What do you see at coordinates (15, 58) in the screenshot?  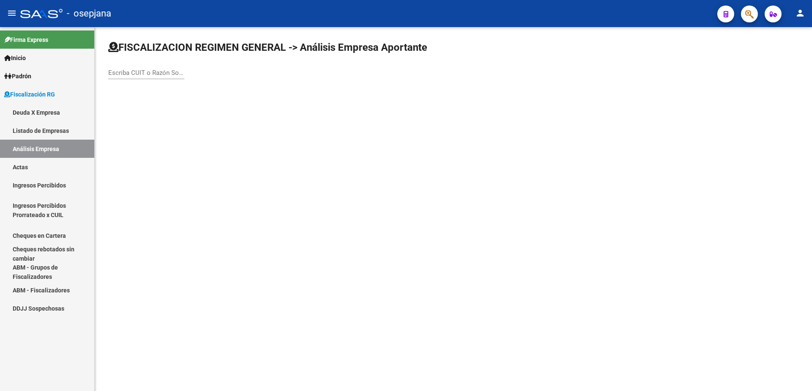 I see `span: Inicio` at bounding box center [15, 58].